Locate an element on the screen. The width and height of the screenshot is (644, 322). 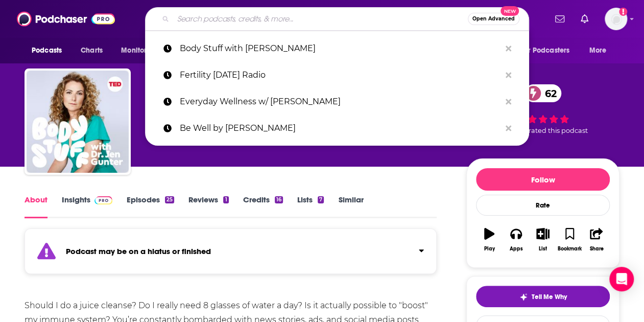
div: Open Intercom Messenger is located at coordinates (622, 279).